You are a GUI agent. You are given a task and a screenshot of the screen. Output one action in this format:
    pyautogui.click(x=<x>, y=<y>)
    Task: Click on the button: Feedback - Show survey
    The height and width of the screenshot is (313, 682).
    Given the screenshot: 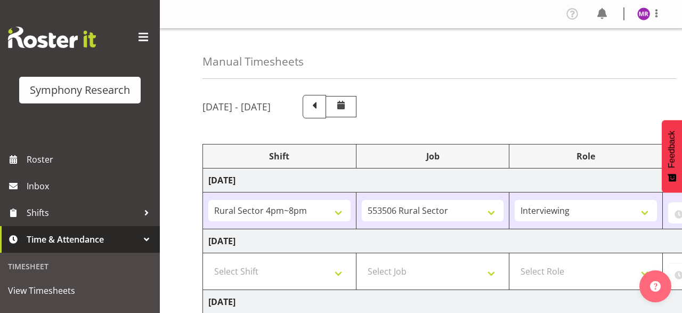 What is the action you would take?
    pyautogui.click(x=672, y=156)
    